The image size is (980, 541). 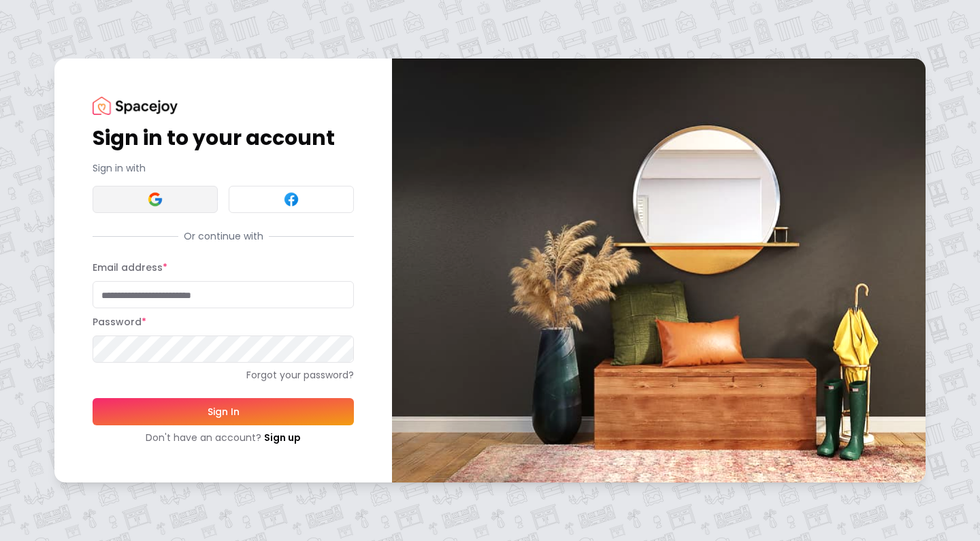 What do you see at coordinates (283, 437) in the screenshot?
I see `a: Sign up` at bounding box center [283, 437].